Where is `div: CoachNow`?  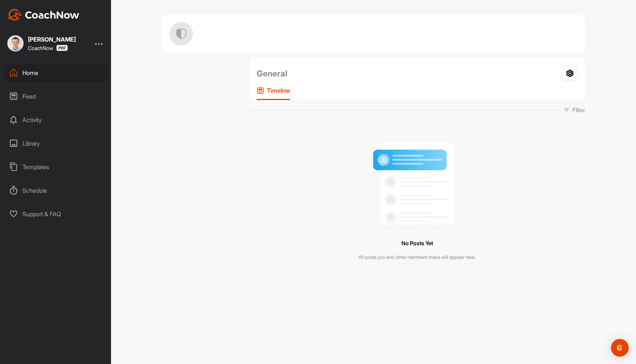 div: CoachNow is located at coordinates (48, 48).